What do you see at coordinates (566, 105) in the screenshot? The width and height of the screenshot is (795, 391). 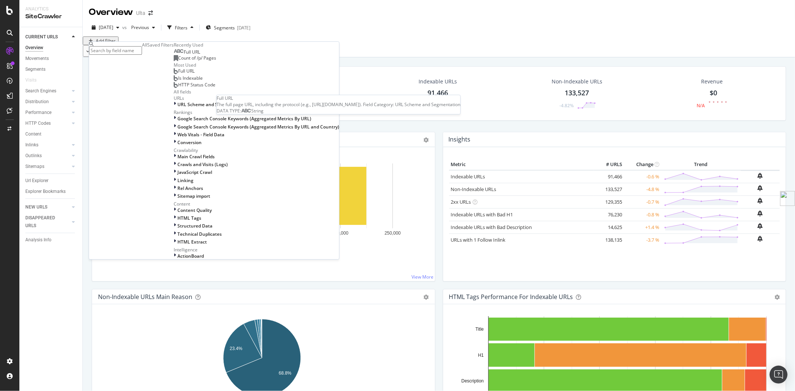 I see `div: -4.82%` at bounding box center [566, 105].